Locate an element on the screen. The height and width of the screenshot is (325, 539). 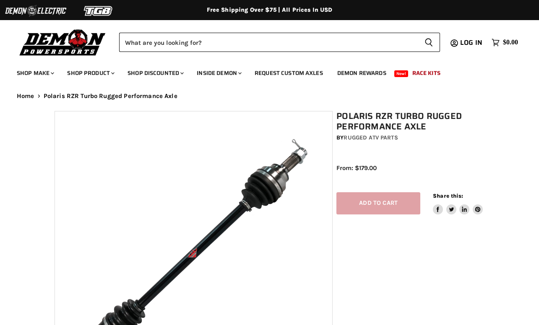
img: TGB Logo 2 is located at coordinates (99, 11).